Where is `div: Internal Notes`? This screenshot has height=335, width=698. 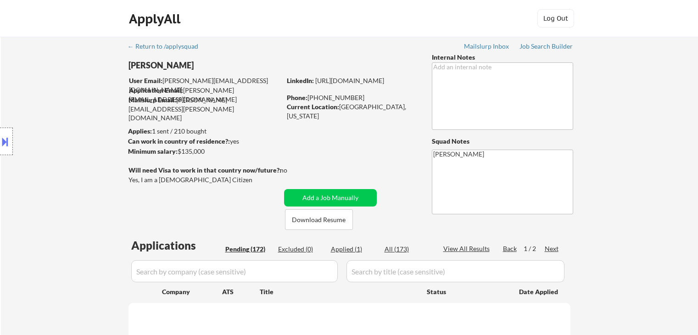 div: Internal Notes is located at coordinates (502, 57).